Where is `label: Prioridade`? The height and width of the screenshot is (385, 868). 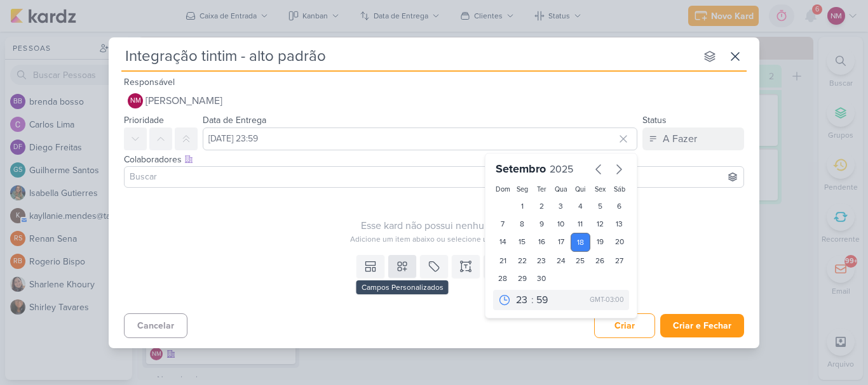 label: Prioridade is located at coordinates (144, 120).